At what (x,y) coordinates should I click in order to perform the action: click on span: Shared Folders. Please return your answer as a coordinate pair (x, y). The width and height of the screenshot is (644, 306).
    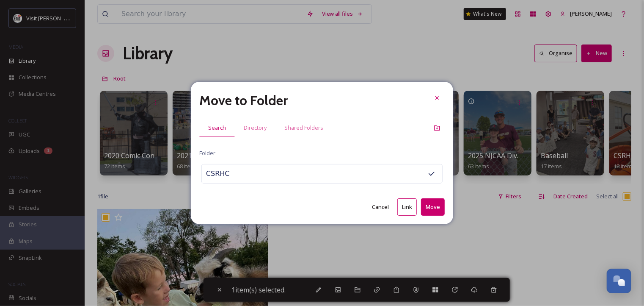
    Looking at the image, I should click on (304, 128).